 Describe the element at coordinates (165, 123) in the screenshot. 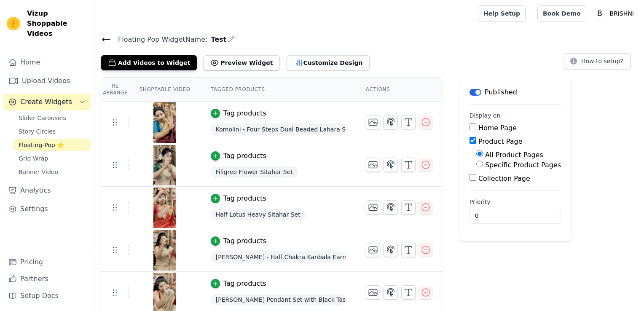

I see `img: tn-3316f5799dd94e6db899bf423e4bc75b.png` at that location.